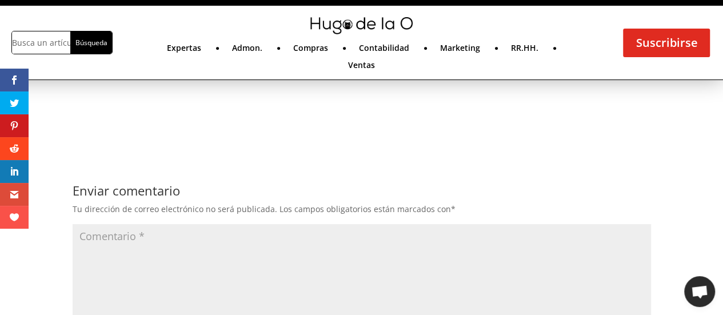  I want to click on a: Ventas, so click(361, 67).